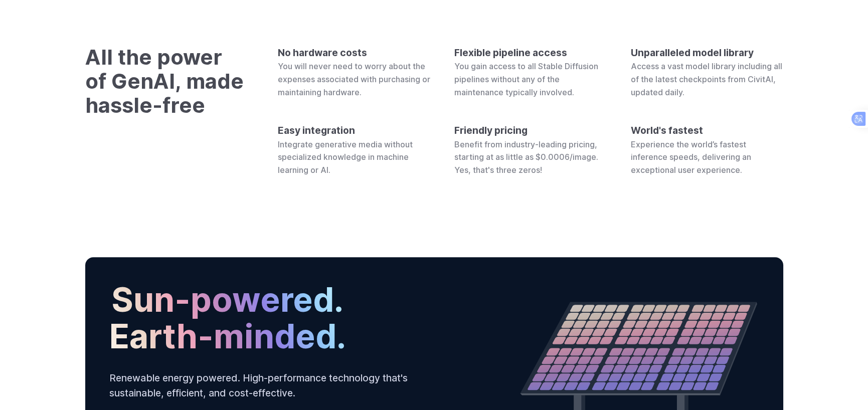 Image resolution: width=868 pixels, height=410 pixels. What do you see at coordinates (530, 130) in the screenshot?
I see `h4: Friendly pricing` at bounding box center [530, 130].